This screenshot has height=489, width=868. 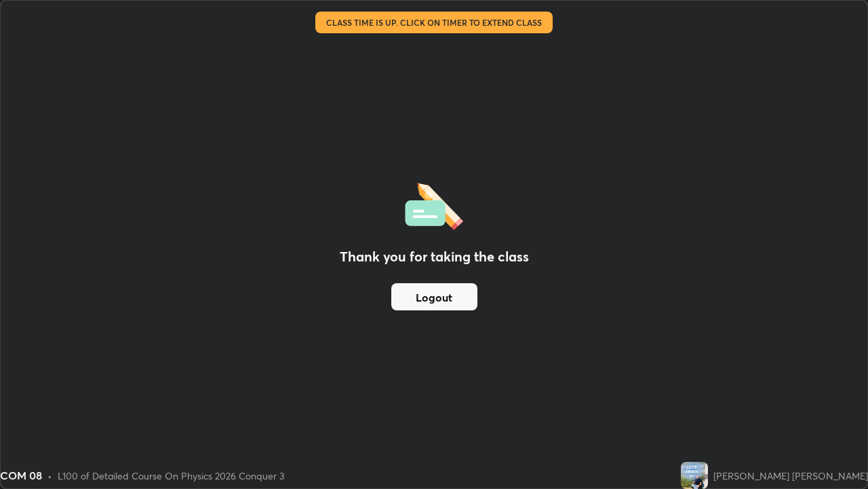 What do you see at coordinates (434, 257) in the screenshot?
I see `h2: Thank you for taking the class` at bounding box center [434, 257].